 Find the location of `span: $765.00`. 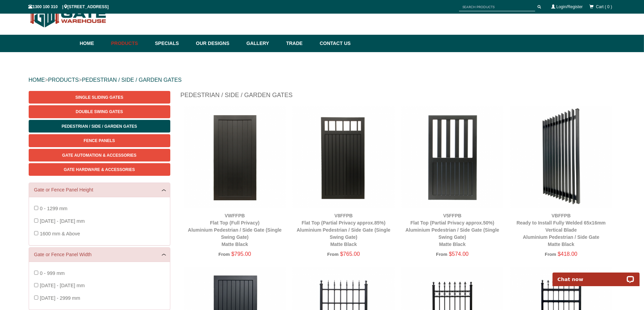

span: $765.00 is located at coordinates (350, 254).